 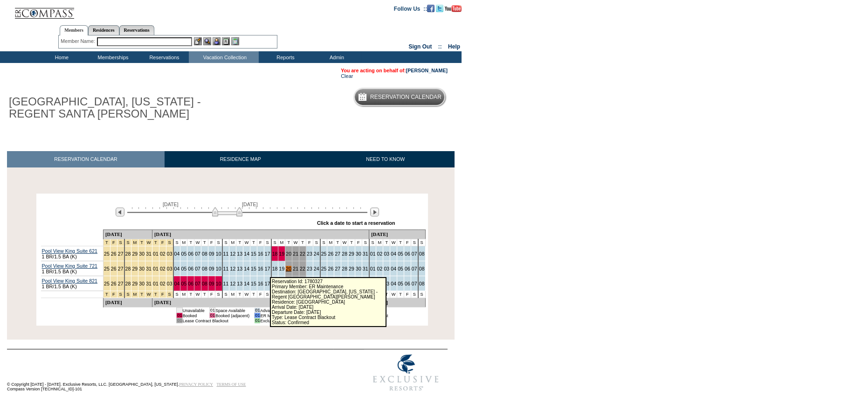 What do you see at coordinates (233, 283) in the screenshot?
I see `a: 12` at bounding box center [233, 283].